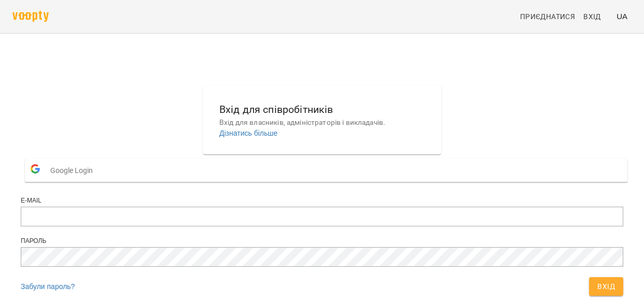  Describe the element at coordinates (322, 201) in the screenshot. I see `div: E-mail` at that location.